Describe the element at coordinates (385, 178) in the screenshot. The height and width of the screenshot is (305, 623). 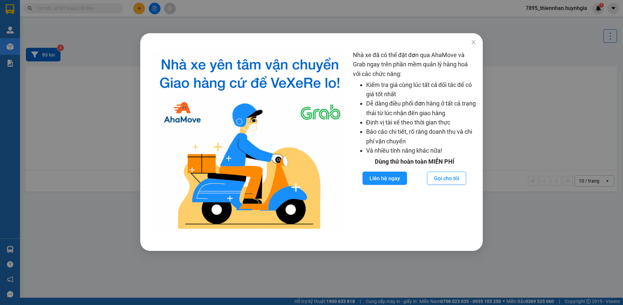
I see `button: Liên hệ ngay` at that location.